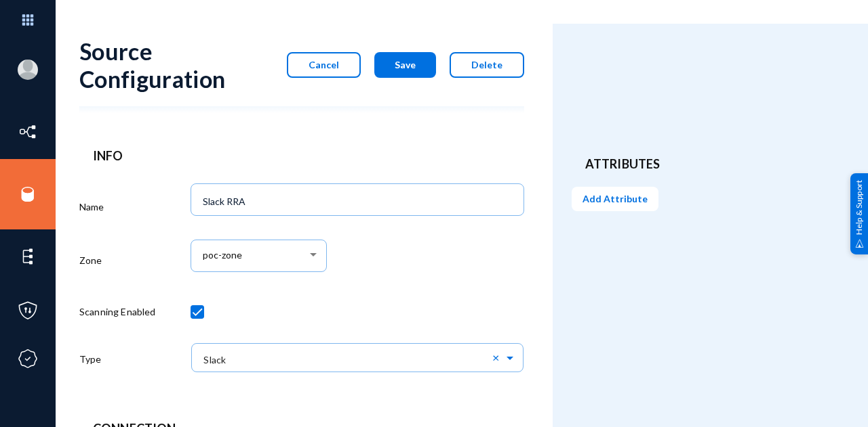 This screenshot has width=868, height=427. Describe the element at coordinates (91, 359) in the screenshot. I see `label: Type` at that location.